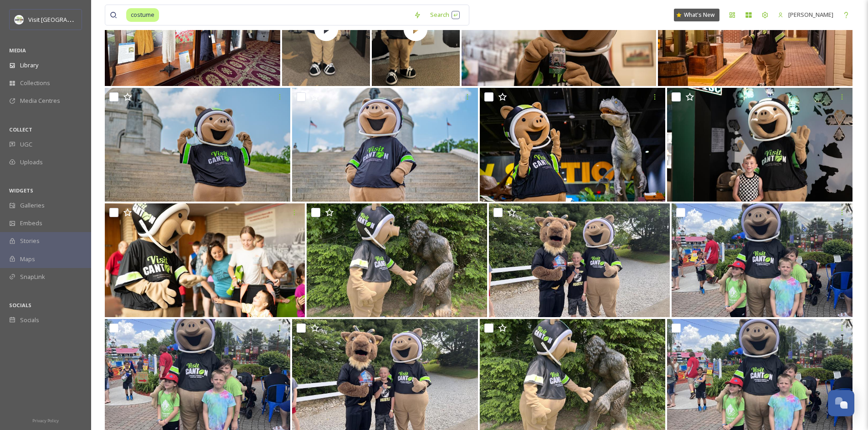 The height and width of the screenshot is (430, 868). Describe the element at coordinates (19, 19) in the screenshot. I see `img: download.jpeg` at that location.